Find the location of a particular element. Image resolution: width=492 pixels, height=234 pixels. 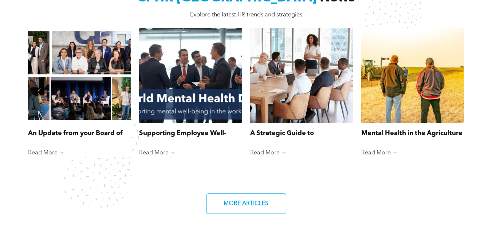

a: Supporting Employee Well-Being: How HR Plays a Role in World Mental Health Day is located at coordinates (191, 133).